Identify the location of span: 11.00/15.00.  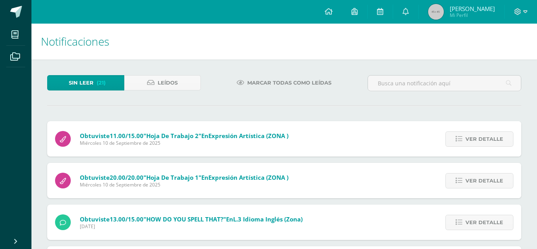
(127, 136).